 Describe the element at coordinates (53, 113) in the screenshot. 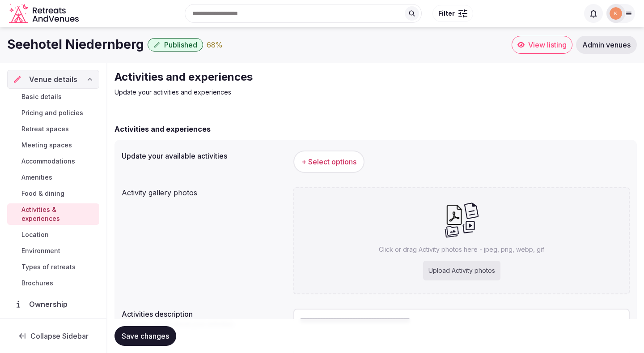

I see `span: Pricing and policies` at that location.